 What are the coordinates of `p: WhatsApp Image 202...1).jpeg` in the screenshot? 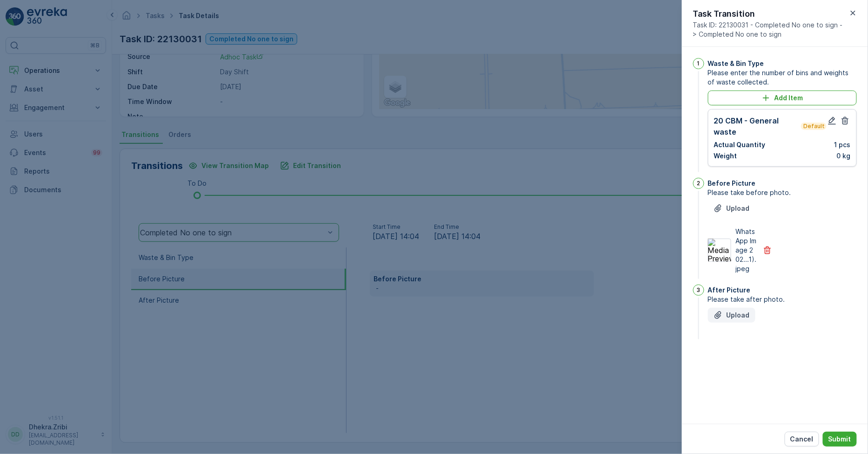 It's located at (746, 250).